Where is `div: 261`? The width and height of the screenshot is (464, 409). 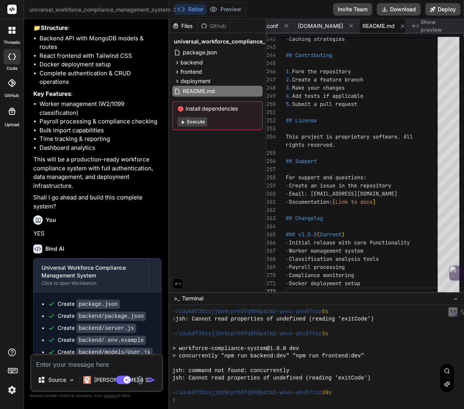
div: 261 is located at coordinates (271, 202).